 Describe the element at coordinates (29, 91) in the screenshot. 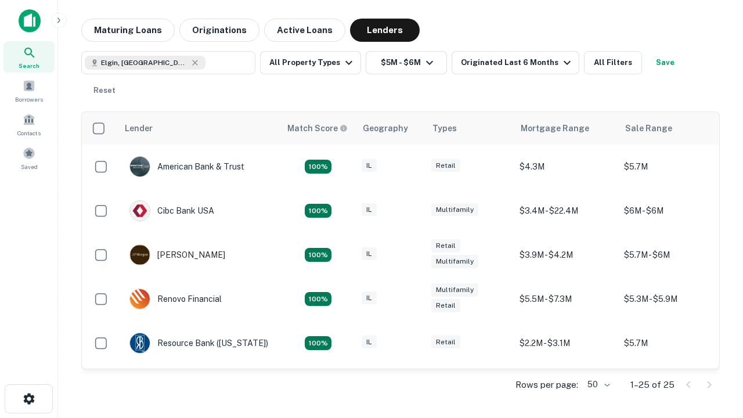

I see `div: Borrowers` at that location.